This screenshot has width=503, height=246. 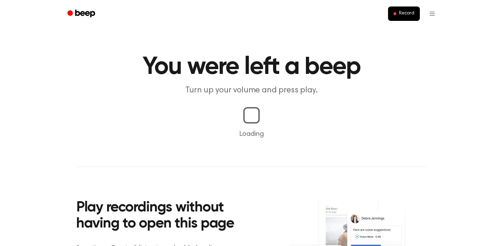 I want to click on p: Loading, so click(x=252, y=134).